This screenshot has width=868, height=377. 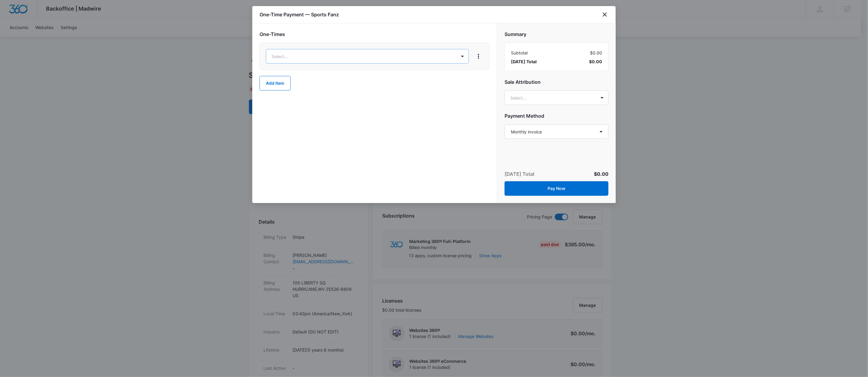 I want to click on h2: Sale Attribution, so click(x=557, y=82).